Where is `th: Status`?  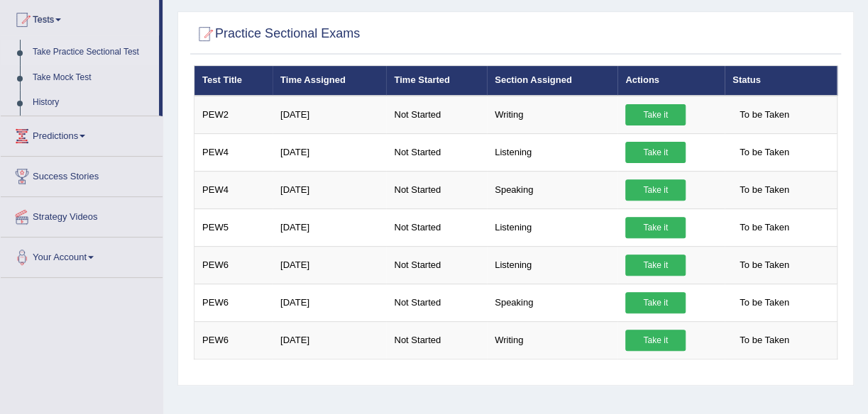
th: Status is located at coordinates (781, 81).